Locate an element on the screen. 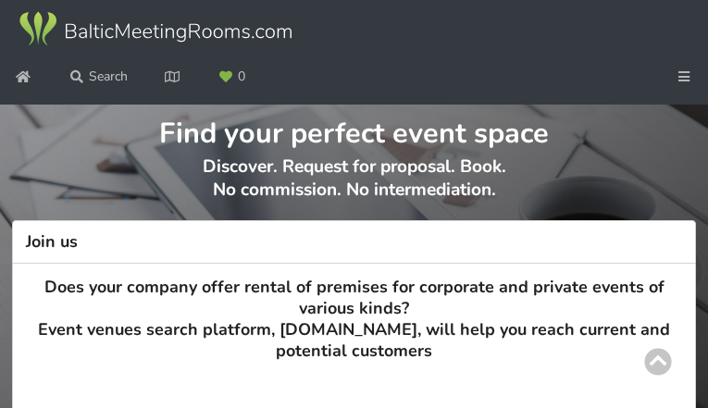 The height and width of the screenshot is (408, 708). h3: Join us is located at coordinates (354, 242).